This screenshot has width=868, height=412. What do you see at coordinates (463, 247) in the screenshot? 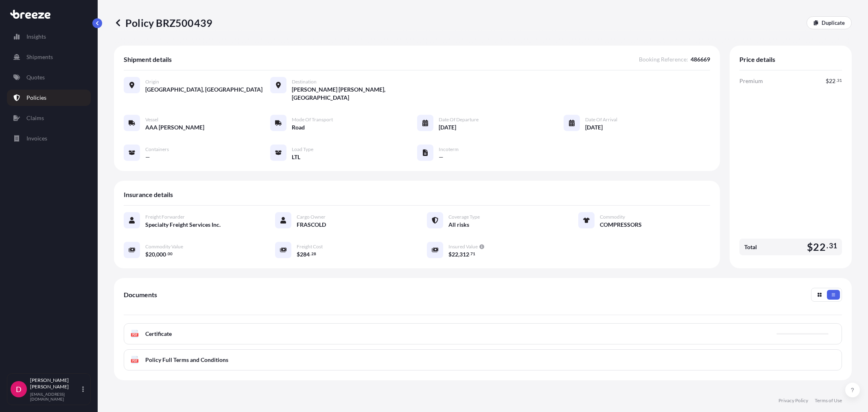
I see `span: Insured Value` at bounding box center [463, 247].